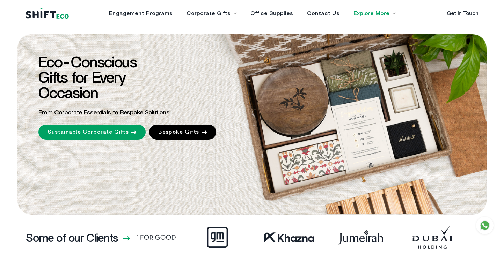 The image size is (504, 269). Describe the element at coordinates (72, 238) in the screenshot. I see `h3: Some of our Clients` at that location.